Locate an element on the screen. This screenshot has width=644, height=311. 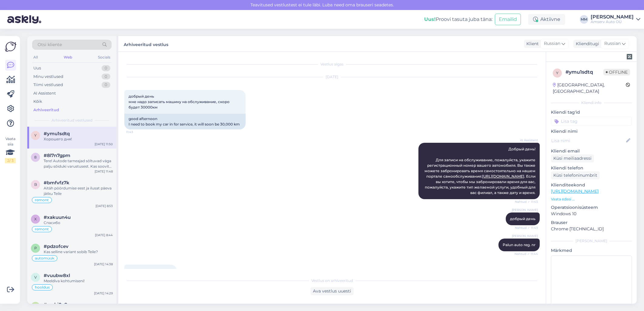
span: hooldus is located at coordinates (42, 288).